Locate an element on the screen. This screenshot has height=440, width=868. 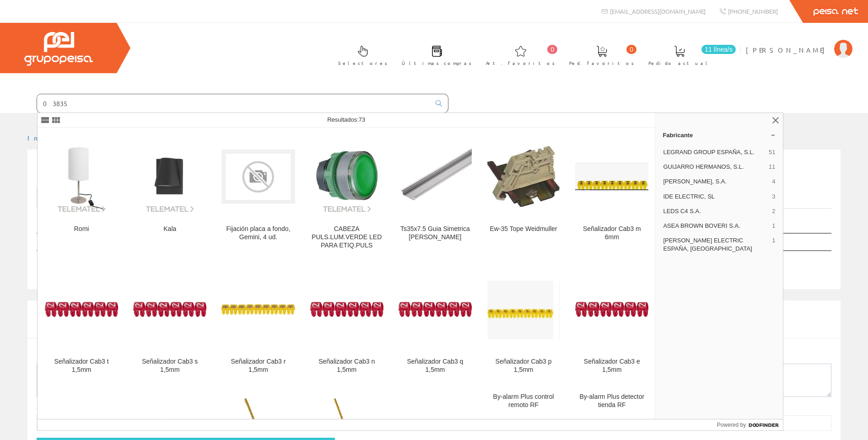
div: Señalizador Cab3 r 1,5mm is located at coordinates (258, 366).